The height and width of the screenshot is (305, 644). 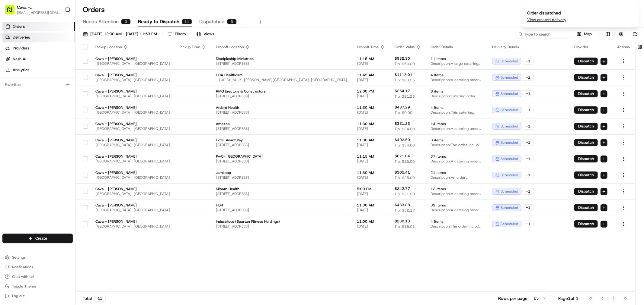 I want to click on div: Pickup Time, so click(x=193, y=47).